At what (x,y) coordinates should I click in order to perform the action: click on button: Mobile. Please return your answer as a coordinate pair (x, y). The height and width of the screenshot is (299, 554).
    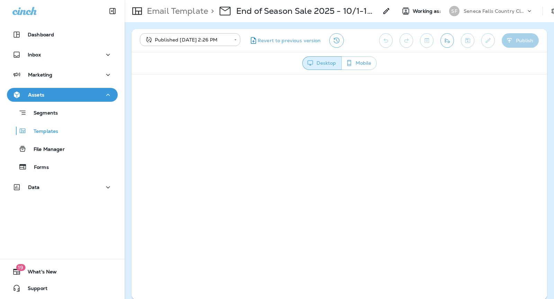
    Looking at the image, I should click on (359, 63).